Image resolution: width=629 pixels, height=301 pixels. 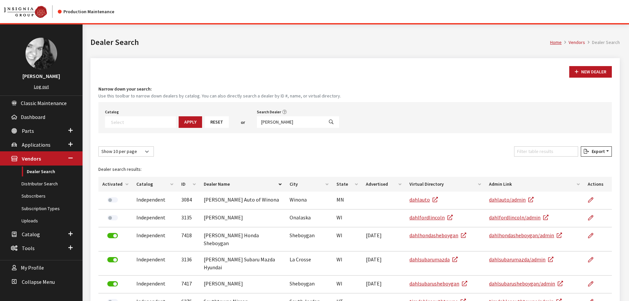 What do you see at coordinates (31, 12) in the screenshot?
I see `a: Insignia Group logo` at bounding box center [31, 12].